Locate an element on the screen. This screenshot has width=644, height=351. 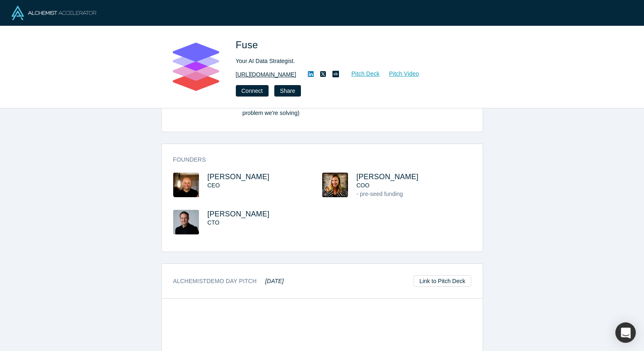
img: Jeff Cherkassky's Profile Image is located at coordinates (186, 185).